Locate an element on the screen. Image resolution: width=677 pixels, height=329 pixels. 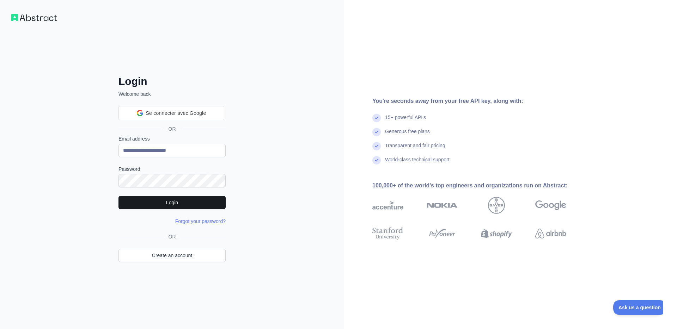
label: Password is located at coordinates (172, 169).